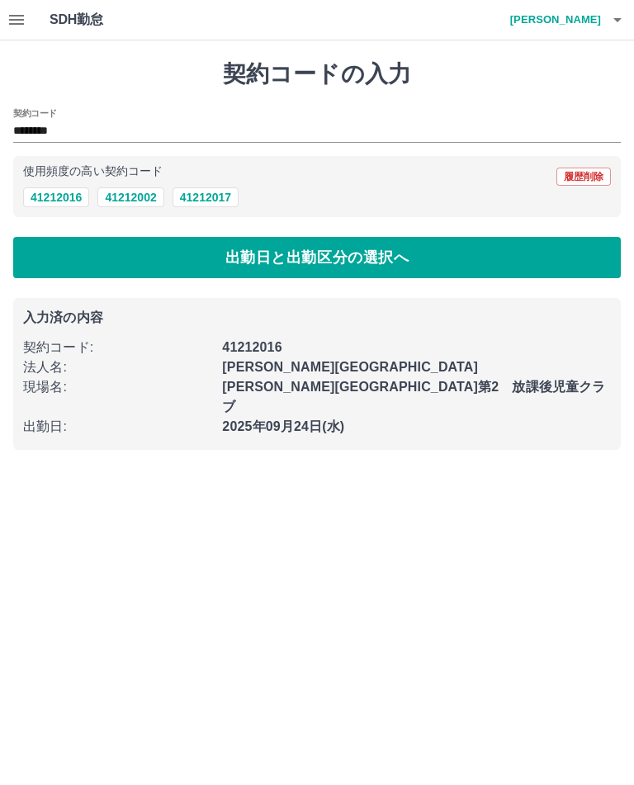 This screenshot has width=634, height=785. What do you see at coordinates (317, 258) in the screenshot?
I see `button: 出勤日と出勤区分の選択へ` at bounding box center [317, 258].